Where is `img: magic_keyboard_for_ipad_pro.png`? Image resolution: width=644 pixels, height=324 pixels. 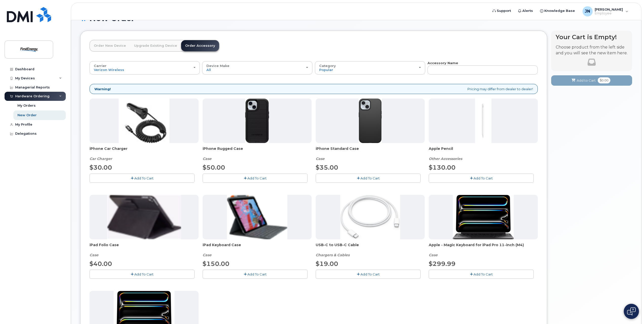 img: magic_keyboard_for_ipad_pro.png is located at coordinates (483, 217).